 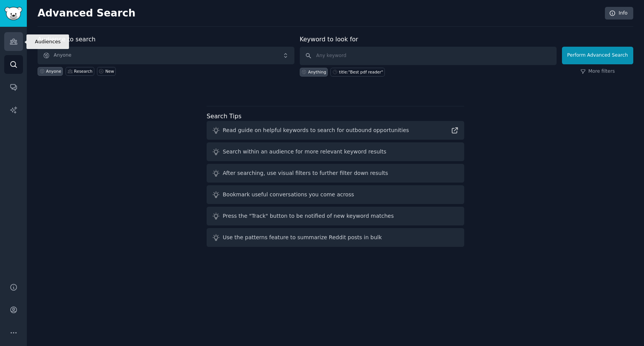 I want to click on input: Any keyword, so click(x=428, y=56).